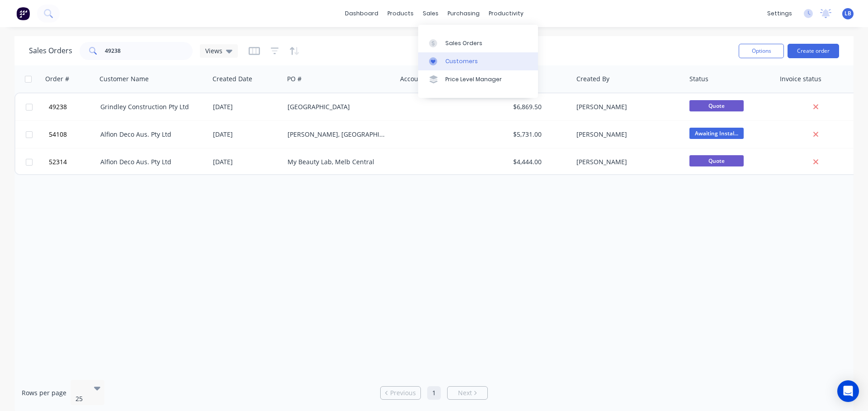  I want to click on span: Next, so click(465, 393).